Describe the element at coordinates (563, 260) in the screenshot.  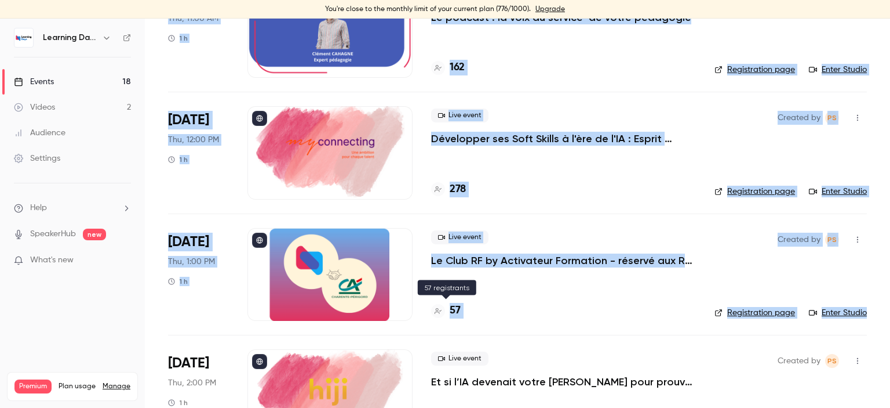
I see `a: Le Club RF by Activateur Formation - réservé aux RF - La formation, bien plus qu’un “smile sheet" ?` at that location.